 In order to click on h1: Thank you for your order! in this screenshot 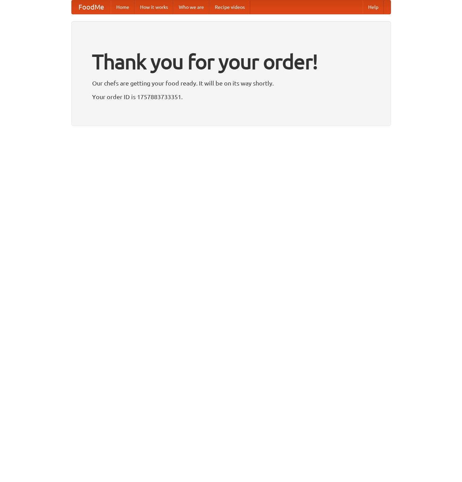, I will do `click(231, 62)`.